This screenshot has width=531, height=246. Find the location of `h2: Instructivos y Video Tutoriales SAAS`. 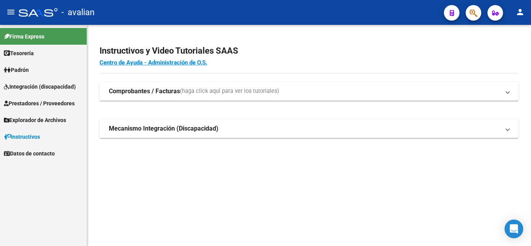

h2: Instructivos y Video Tutoriales SAAS is located at coordinates (309, 51).